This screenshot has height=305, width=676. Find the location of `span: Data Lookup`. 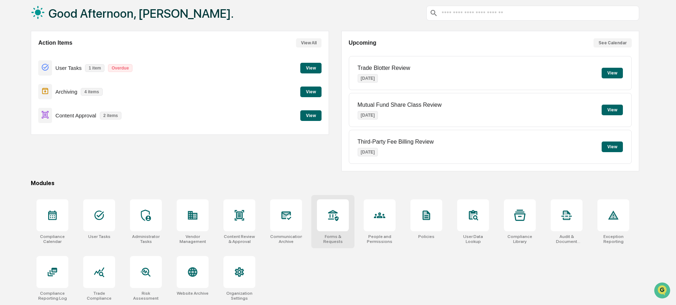

span: Data Lookup is located at coordinates (29, 106).